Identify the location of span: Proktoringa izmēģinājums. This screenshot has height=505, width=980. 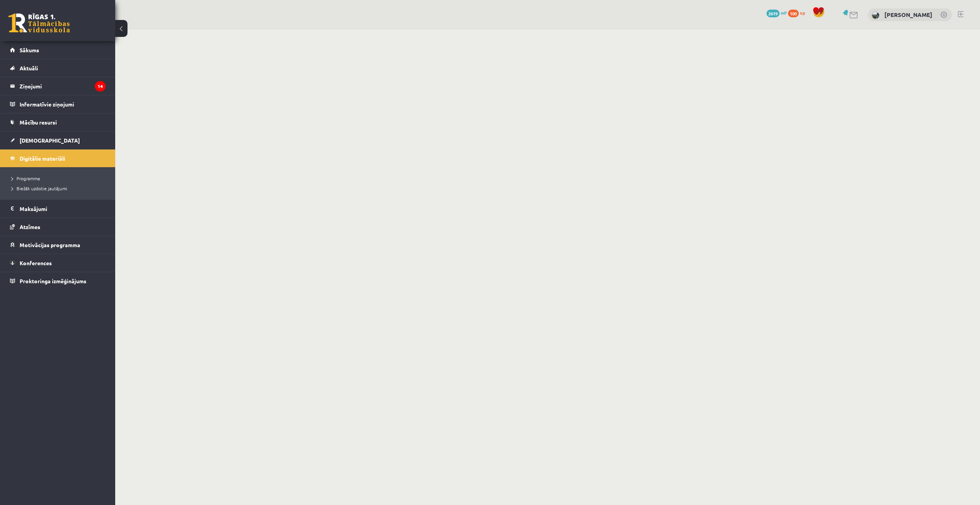
(53, 281).